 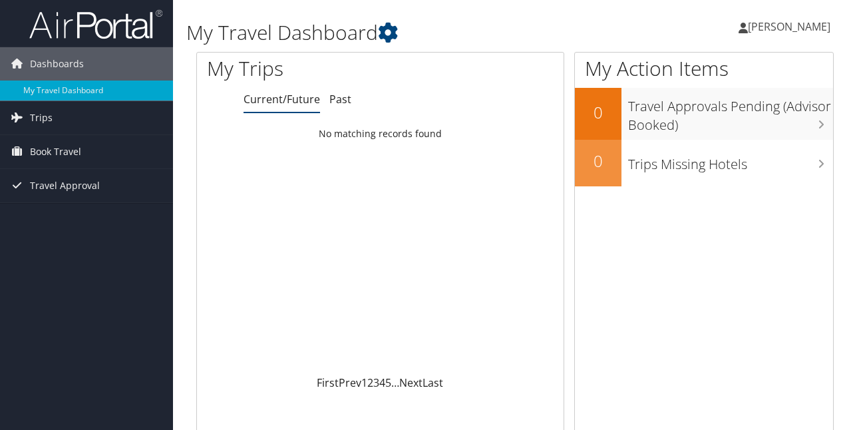 I want to click on span: Trips, so click(x=41, y=118).